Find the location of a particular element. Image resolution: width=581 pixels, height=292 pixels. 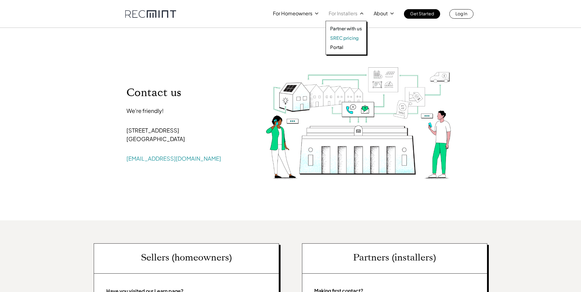

p: SREC pricing is located at coordinates (344, 38).